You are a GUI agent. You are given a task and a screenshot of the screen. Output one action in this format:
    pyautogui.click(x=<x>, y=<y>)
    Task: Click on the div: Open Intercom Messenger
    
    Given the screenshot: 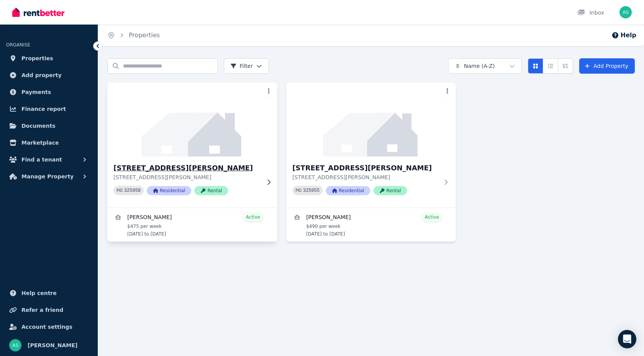 What is the action you would take?
    pyautogui.click(x=628, y=339)
    